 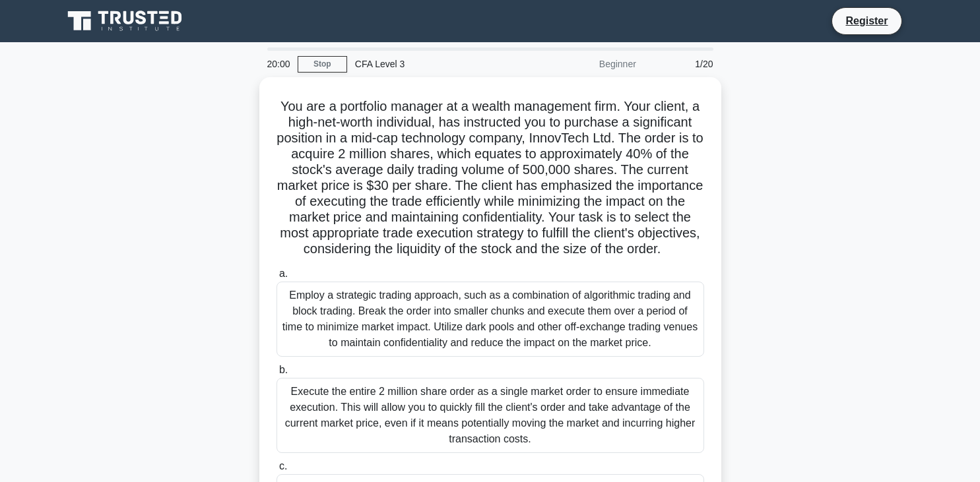 What do you see at coordinates (866, 20) in the screenshot?
I see `a: Register` at bounding box center [866, 20].